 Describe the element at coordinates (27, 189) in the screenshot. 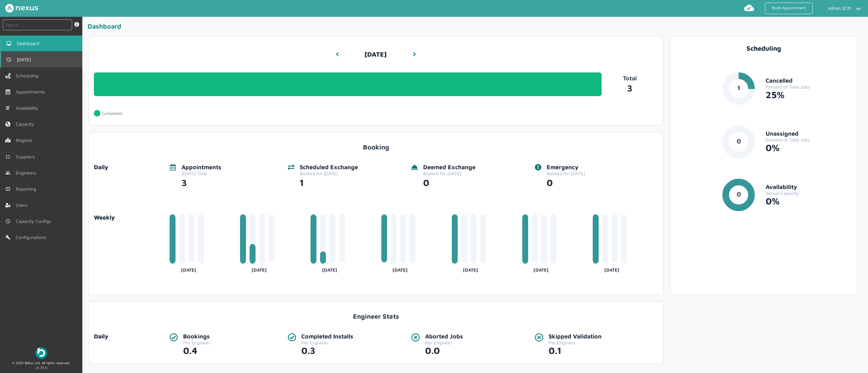

I see `span: Reporting` at that location.